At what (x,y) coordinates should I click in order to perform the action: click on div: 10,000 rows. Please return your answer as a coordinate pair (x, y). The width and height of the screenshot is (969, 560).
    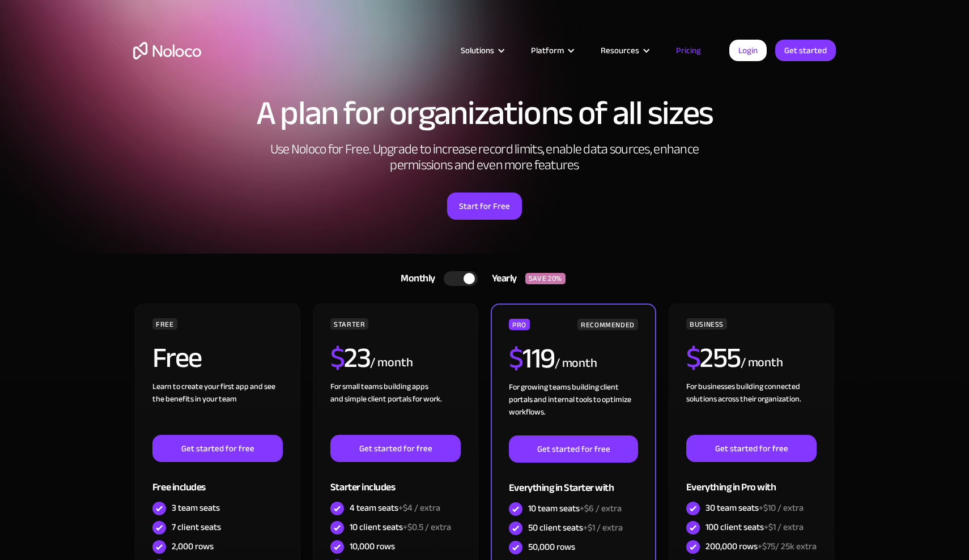
    Looking at the image, I should click on (372, 547).